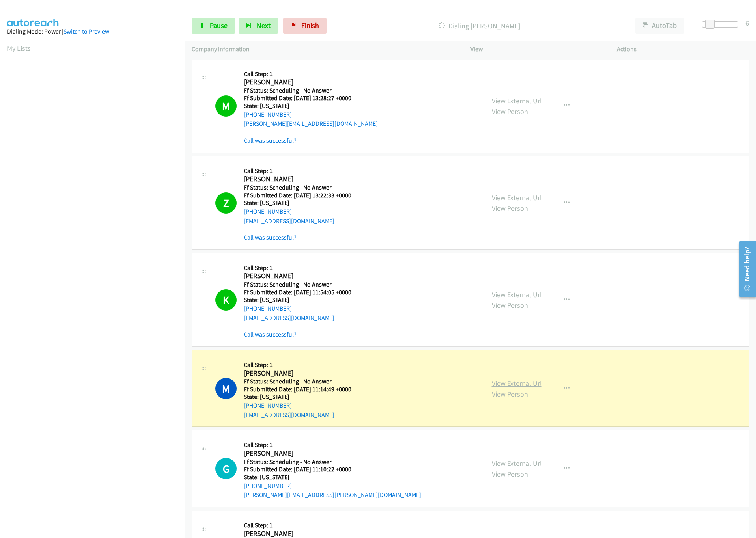 This screenshot has height=538, width=756. I want to click on a: Finish, so click(305, 26).